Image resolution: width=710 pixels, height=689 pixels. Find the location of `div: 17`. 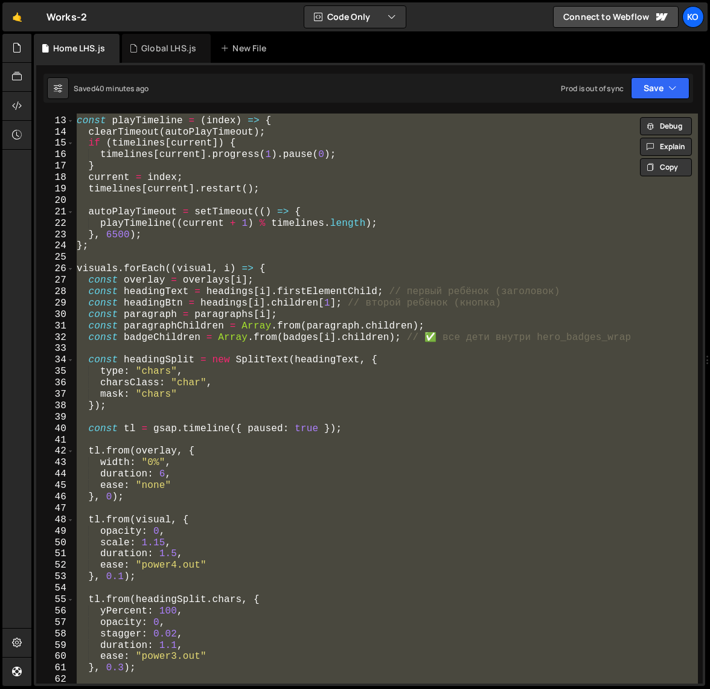

div: 17 is located at coordinates (55, 166).